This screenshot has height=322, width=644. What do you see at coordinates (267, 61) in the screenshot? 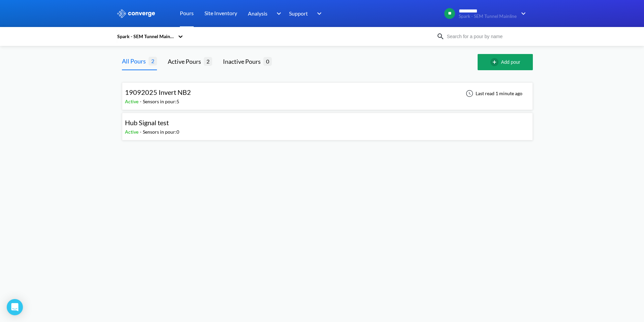
I see `span: 0` at bounding box center [267, 61].